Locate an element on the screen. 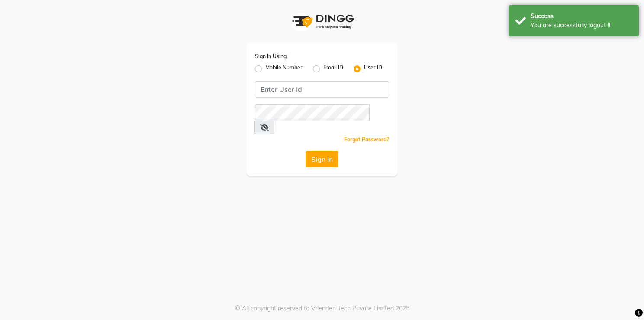 This screenshot has height=320, width=644. label: Sign In Using: is located at coordinates (272, 56).